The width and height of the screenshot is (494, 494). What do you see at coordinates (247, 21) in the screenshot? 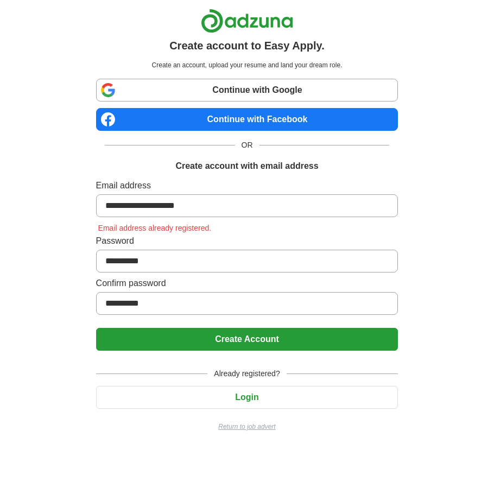
I see `img: Adzuna logo` at bounding box center [247, 21].